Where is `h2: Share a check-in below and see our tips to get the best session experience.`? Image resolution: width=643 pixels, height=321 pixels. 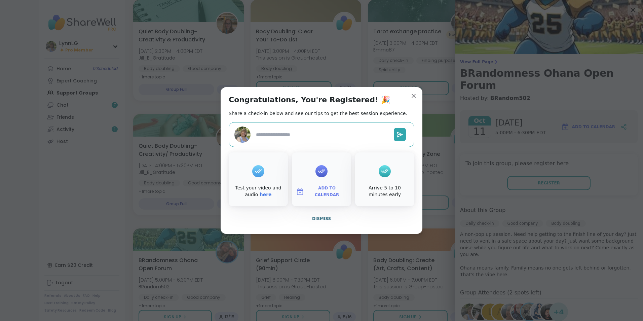
h2: Share a check-in below and see our tips to get the best session experience. is located at coordinates (318, 113).